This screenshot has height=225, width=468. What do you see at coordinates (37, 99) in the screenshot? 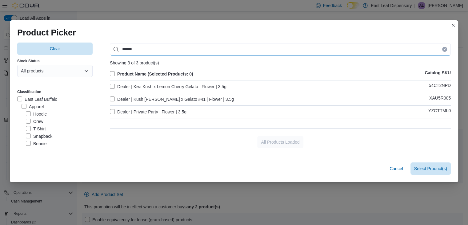
I see `label: East Leaf Buffalo` at bounding box center [37, 99].